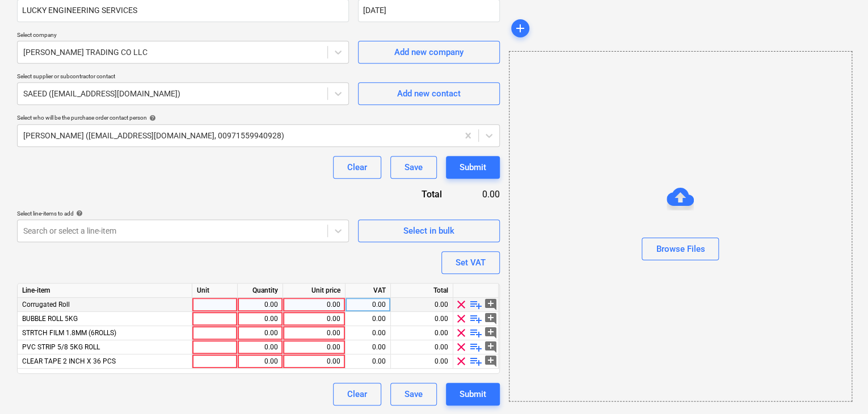  What do you see at coordinates (429, 231) in the screenshot?
I see `div: Select in bulk` at bounding box center [429, 231].